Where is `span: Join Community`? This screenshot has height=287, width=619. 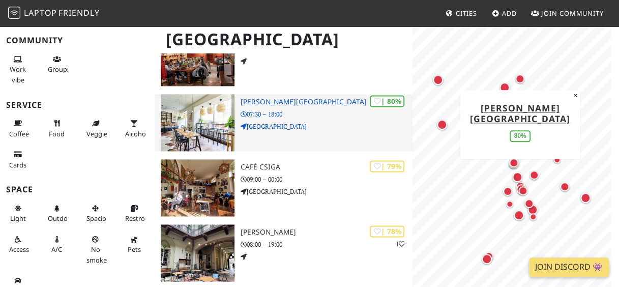
span: Join Community is located at coordinates (572, 13).